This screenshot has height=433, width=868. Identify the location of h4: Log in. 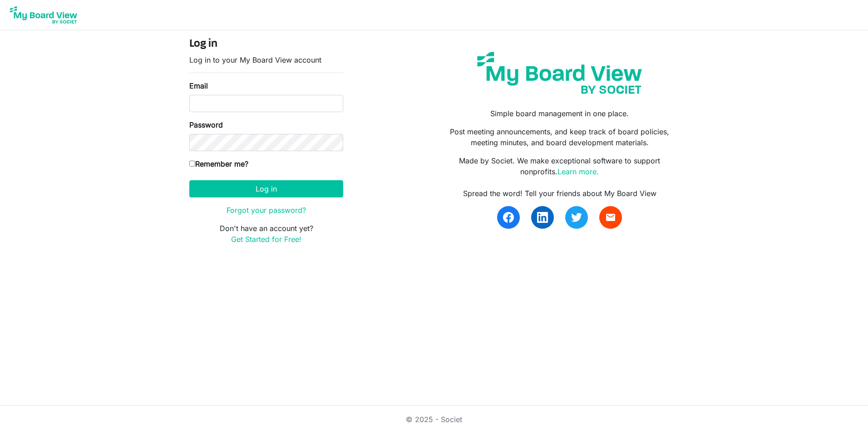
(266, 44).